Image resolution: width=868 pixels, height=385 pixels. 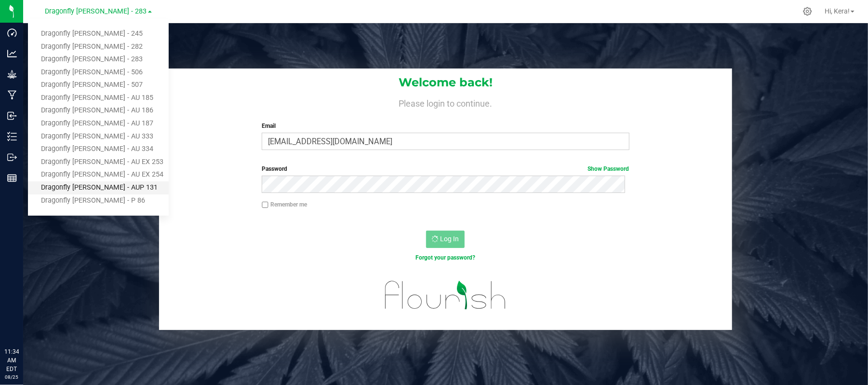 I want to click on inline-svg: Dashboard, so click(x=12, y=33).